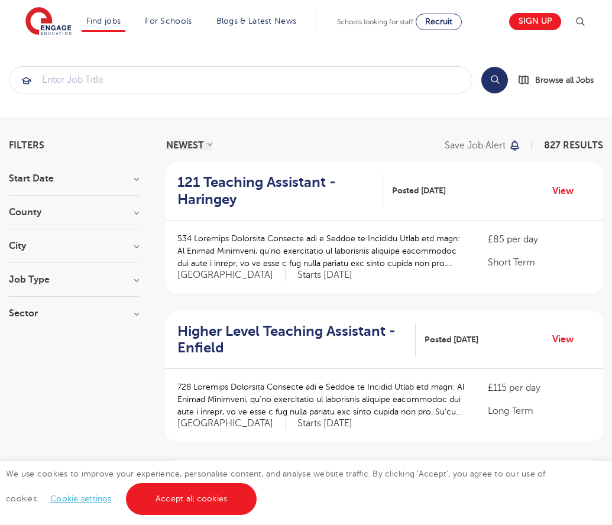 Image resolution: width=612 pixels, height=525 pixels. What do you see at coordinates (494, 80) in the screenshot?
I see `button: Search` at bounding box center [494, 80].